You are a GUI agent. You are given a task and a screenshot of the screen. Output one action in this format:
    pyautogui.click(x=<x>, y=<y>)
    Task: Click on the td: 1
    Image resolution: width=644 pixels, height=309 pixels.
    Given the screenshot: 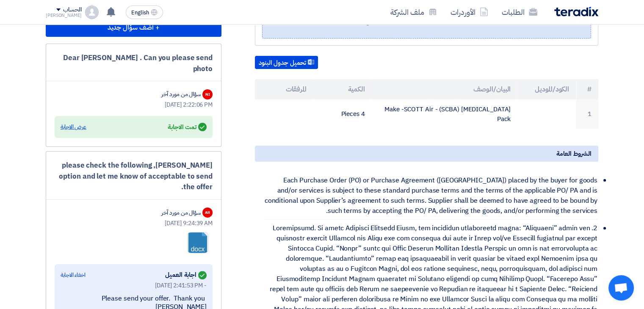 What is the action you would take?
    pyautogui.click(x=587, y=114)
    